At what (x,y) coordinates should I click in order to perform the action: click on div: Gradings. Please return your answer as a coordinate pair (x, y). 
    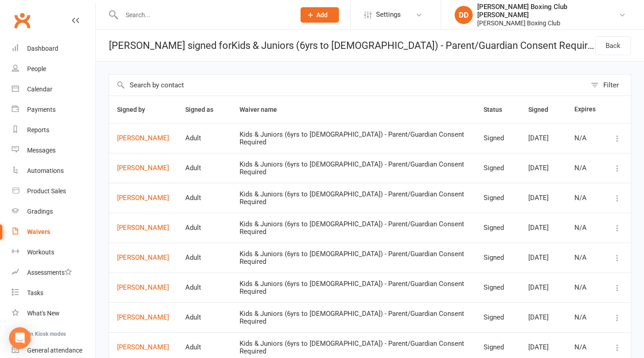
    Looking at the image, I should click on (40, 211).